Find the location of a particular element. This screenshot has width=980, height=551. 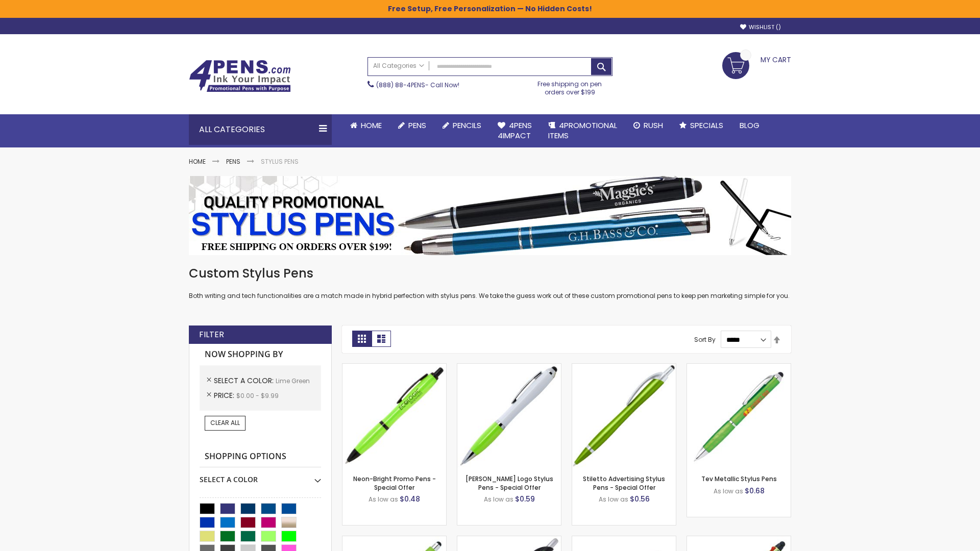

span: 4PROMOTIONAL ITEMS is located at coordinates (582, 130).